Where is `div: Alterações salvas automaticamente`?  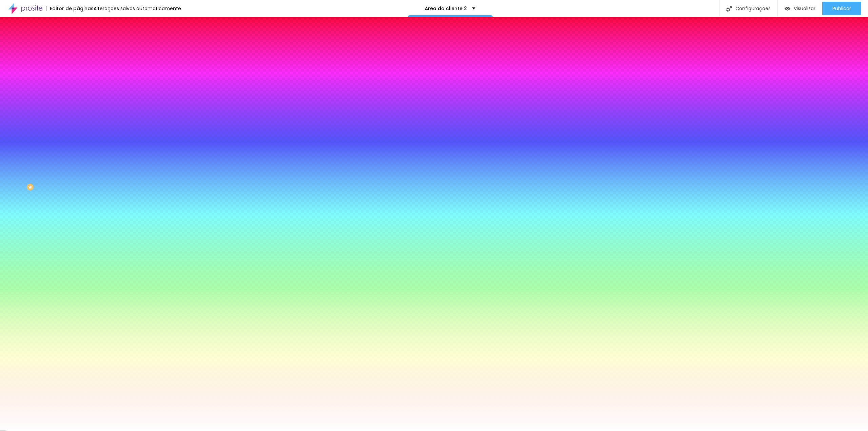
div: Alterações salvas automaticamente is located at coordinates (138, 8).